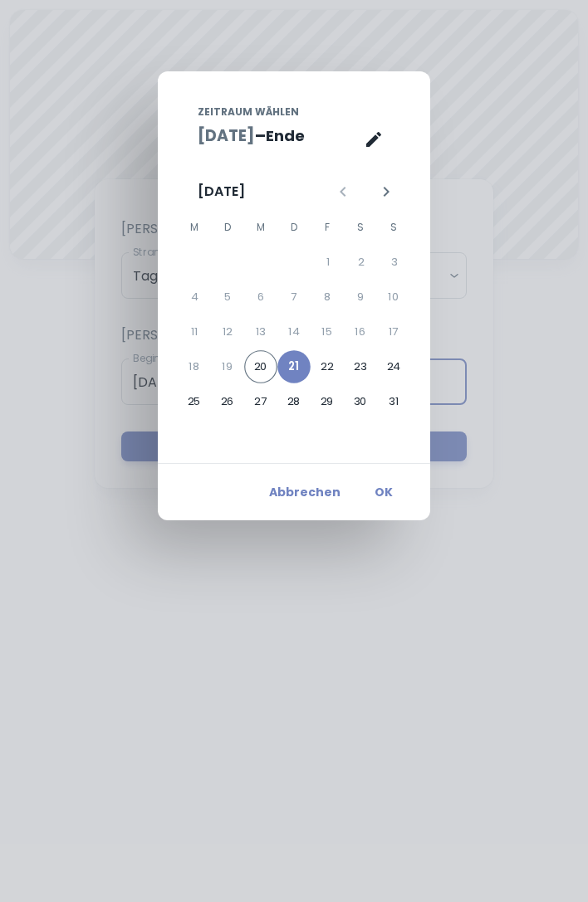  I want to click on button: 30, so click(361, 403).